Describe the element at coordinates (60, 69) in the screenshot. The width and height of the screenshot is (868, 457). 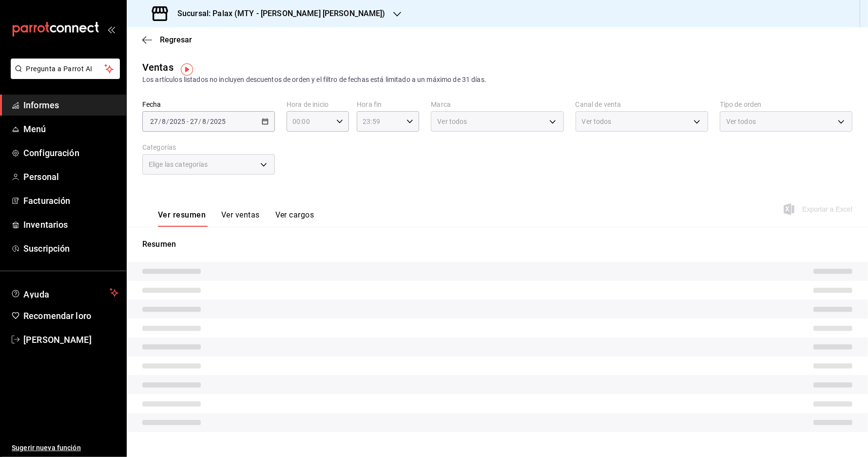
I see `font: Pregunta a Parrot AI` at that location.